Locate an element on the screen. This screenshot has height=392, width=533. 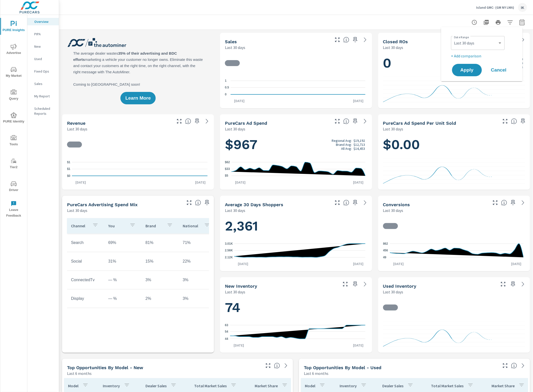
h1: 0 is located at coordinates (454, 63).